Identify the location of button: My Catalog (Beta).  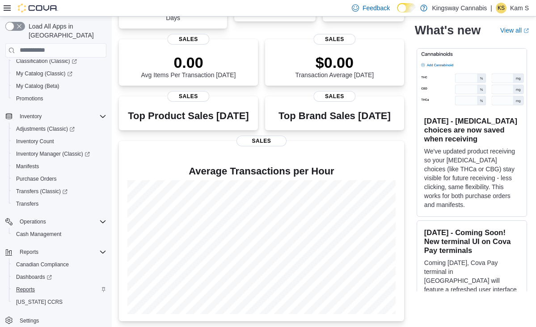
(59, 86).